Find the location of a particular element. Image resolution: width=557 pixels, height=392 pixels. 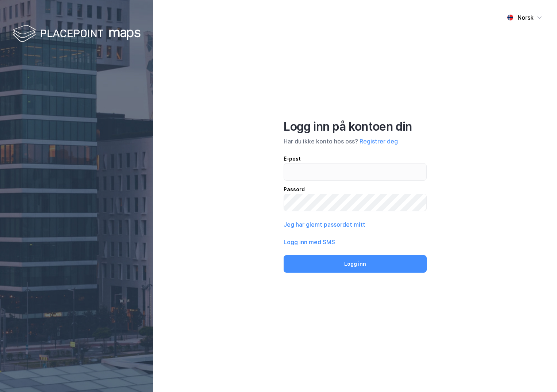

button: Logg inn med SMS is located at coordinates (309, 242).